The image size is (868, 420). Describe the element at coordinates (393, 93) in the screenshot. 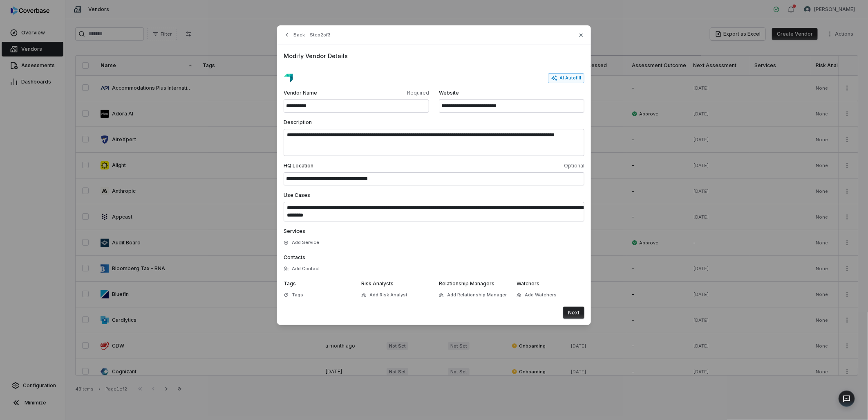

I see `span: Required` at that location.